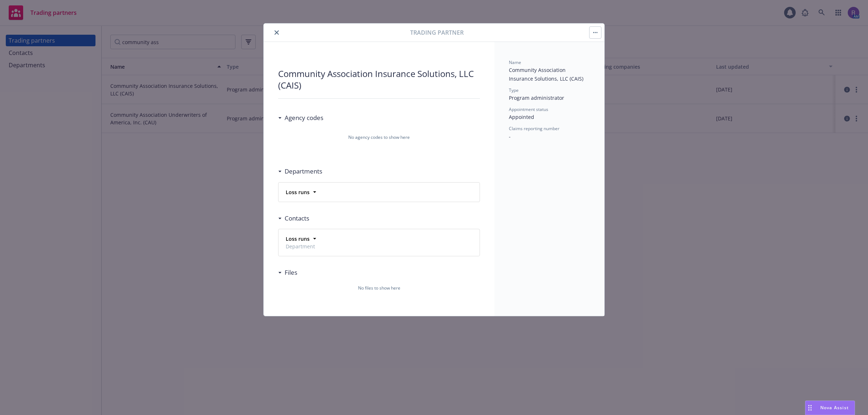 The image size is (868, 415). Describe the element at coordinates (810, 408) in the screenshot. I see `div: Drag to move` at that location.